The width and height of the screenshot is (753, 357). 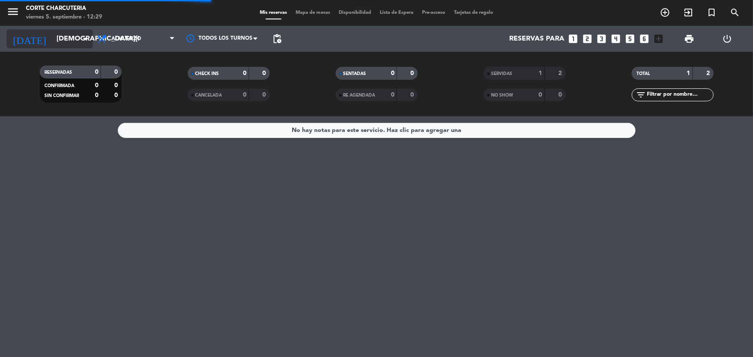 I want to click on i: filter_list, so click(x=641, y=95).